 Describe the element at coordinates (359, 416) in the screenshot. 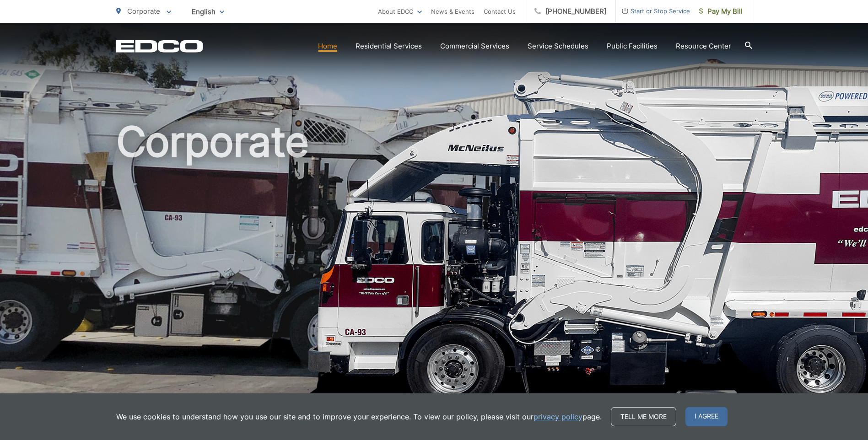

I see `p: We use cookies to understand how you use our site and to improve your experience. To view our pol...` at that location.